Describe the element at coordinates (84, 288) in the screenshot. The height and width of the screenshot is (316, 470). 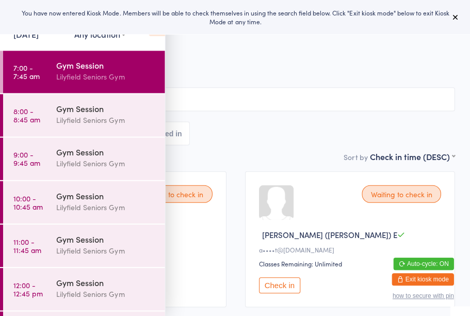
I see `a: 12:00 -12:45 pmGym SessionLilyfield Seniors Gym` at that location.